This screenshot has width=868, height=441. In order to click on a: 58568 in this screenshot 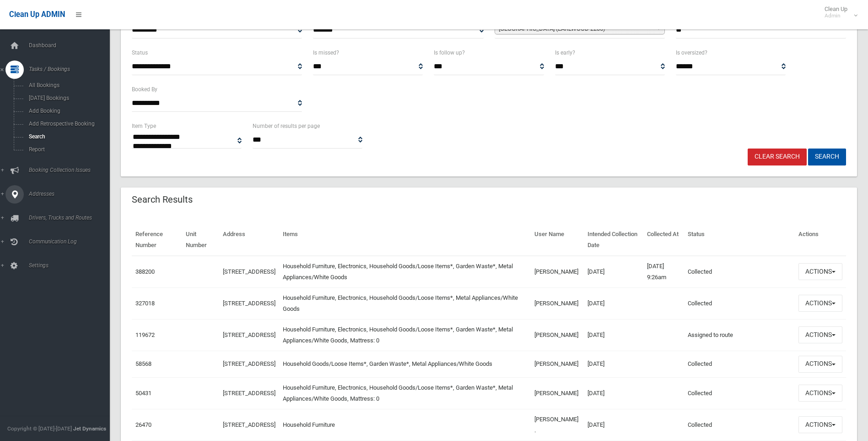, I will do `click(144, 363)`.